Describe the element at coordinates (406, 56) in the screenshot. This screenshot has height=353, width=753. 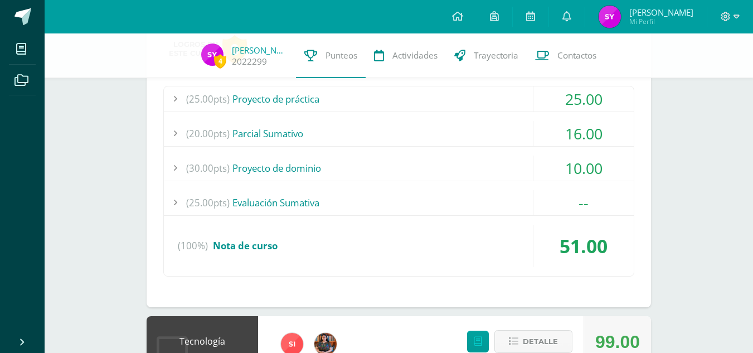
I see `a: Actividades` at that location.